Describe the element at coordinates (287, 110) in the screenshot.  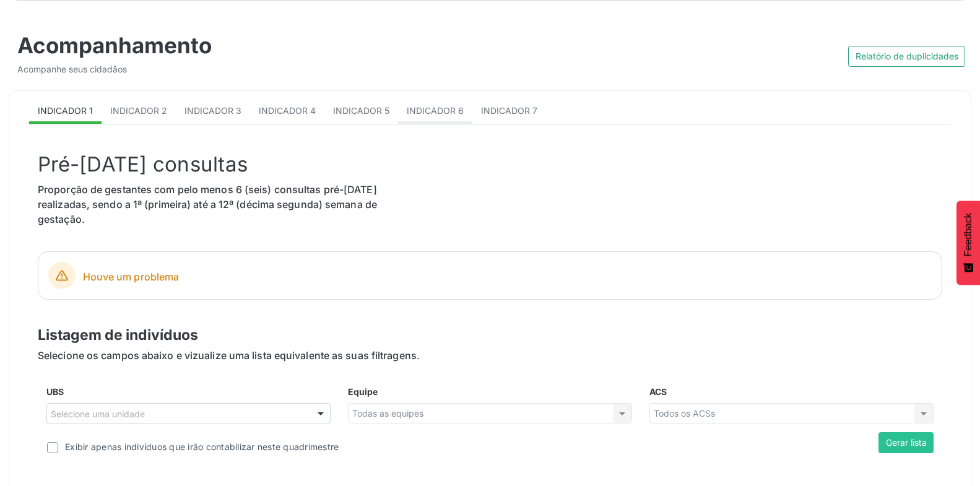
I see `span: Indicador 4` at that location.